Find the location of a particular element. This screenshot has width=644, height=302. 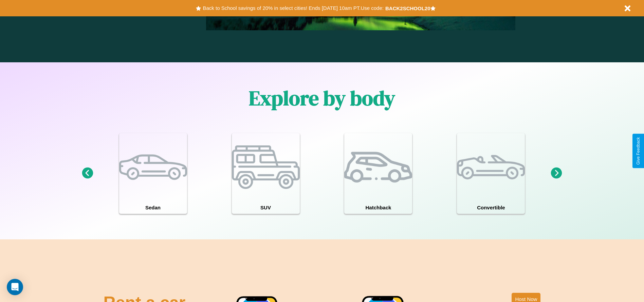

h4: Sedan is located at coordinates (154, 207).